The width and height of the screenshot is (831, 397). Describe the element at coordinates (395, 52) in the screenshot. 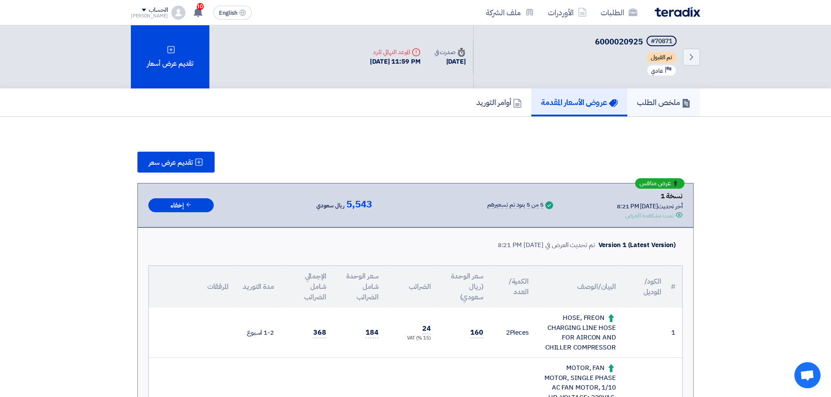

I see `div: الموعد النهائي للرد` at that location.